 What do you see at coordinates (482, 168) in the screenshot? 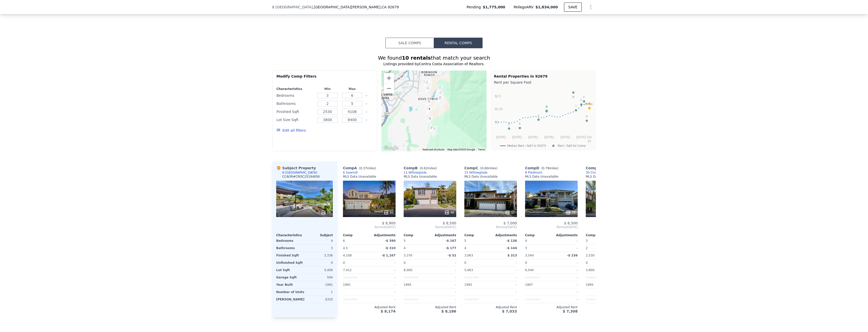
I see `div: Comp C` at bounding box center [482, 168].